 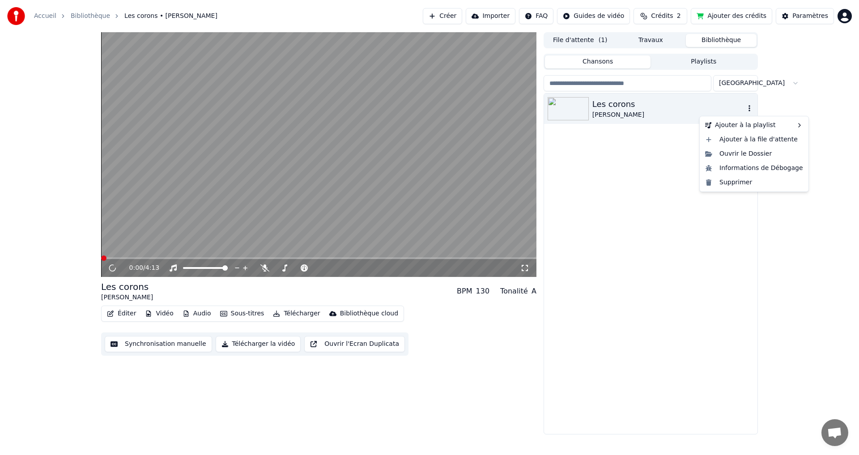 I want to click on div: Ouvrir le Dossier, so click(x=754, y=154).